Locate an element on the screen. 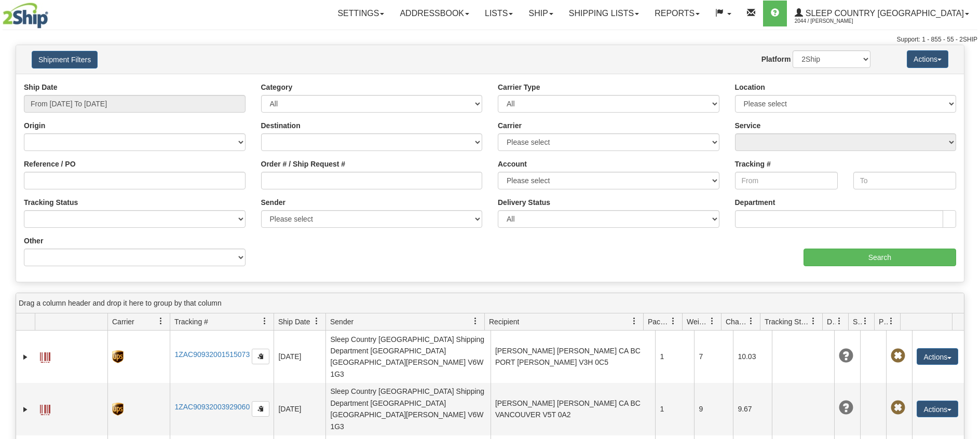 Image resolution: width=980 pixels, height=439 pixels. span: Packages is located at coordinates (659, 322).